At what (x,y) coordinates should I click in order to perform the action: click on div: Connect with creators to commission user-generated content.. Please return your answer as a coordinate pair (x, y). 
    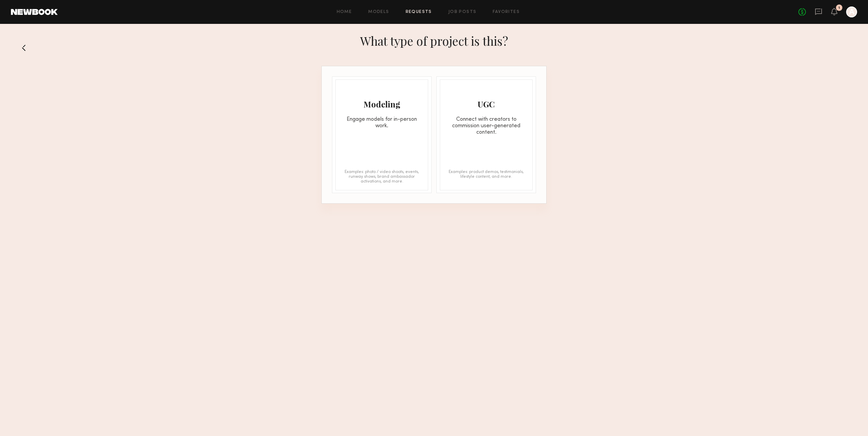
    Looking at the image, I should click on (487, 126).